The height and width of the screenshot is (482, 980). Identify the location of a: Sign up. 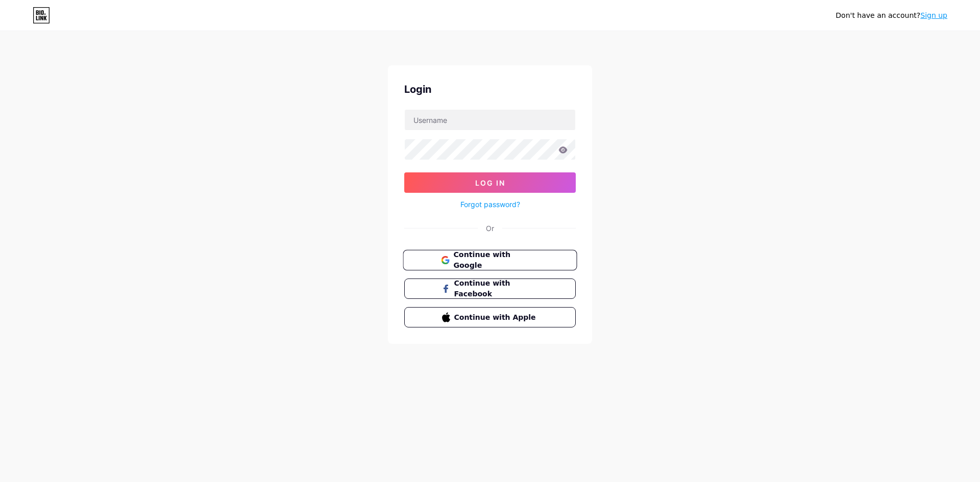
(933, 15).